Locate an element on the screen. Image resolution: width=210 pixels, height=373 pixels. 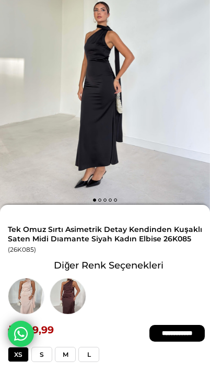
span: ₺1.299,99 is located at coordinates (31, 330).